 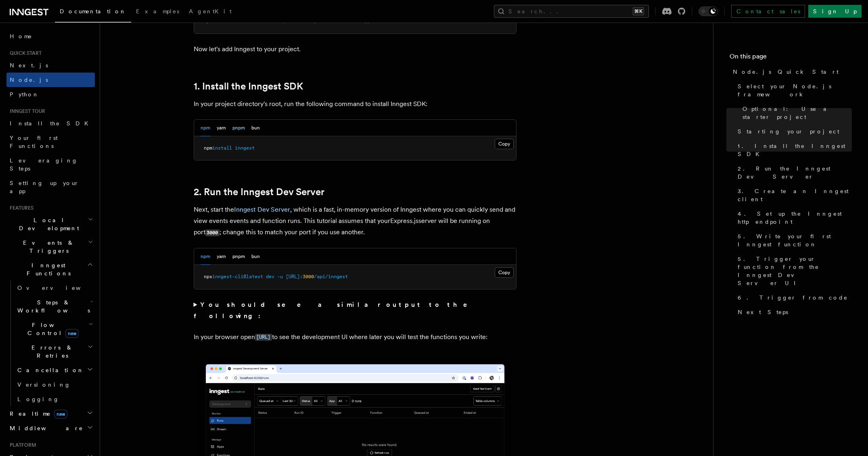 What do you see at coordinates (208, 148) in the screenshot?
I see `span: npm` at bounding box center [208, 148].